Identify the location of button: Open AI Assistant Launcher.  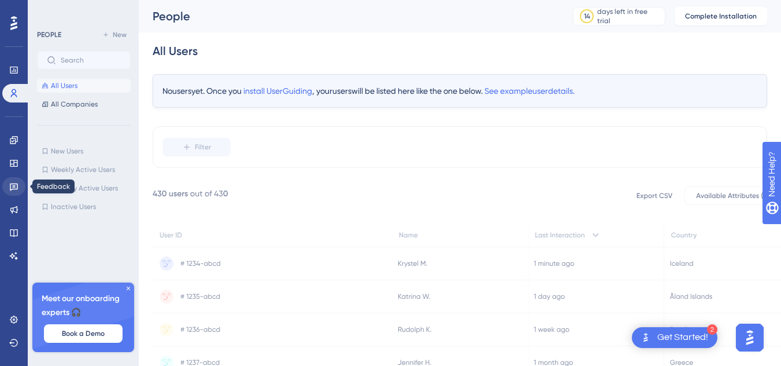
(17, 17).